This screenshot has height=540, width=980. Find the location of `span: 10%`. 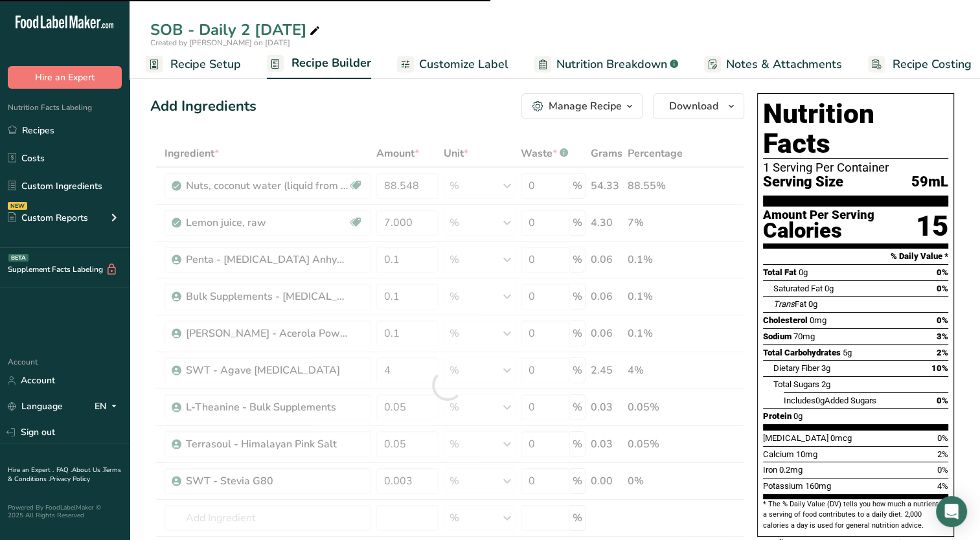

span: 10% is located at coordinates (940, 368).